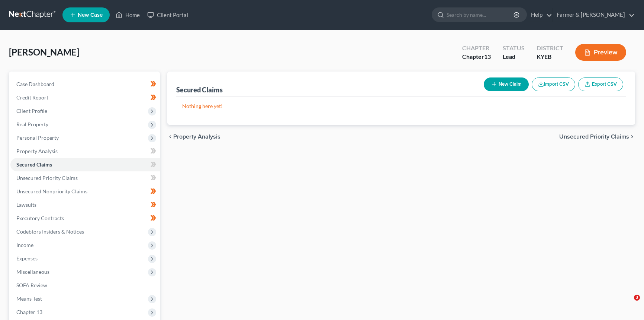  What do you see at coordinates (553, 84) in the screenshot?
I see `button: Import CSV` at bounding box center [553, 84].